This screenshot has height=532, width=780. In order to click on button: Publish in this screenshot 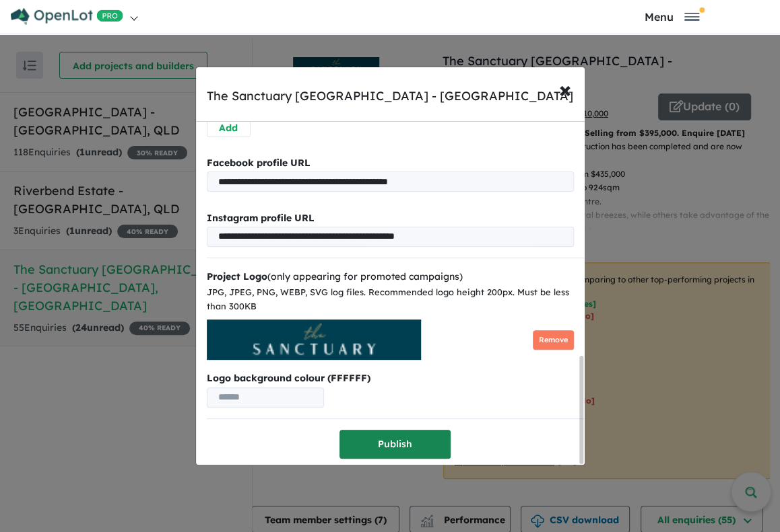, I will do `click(395, 444)`.